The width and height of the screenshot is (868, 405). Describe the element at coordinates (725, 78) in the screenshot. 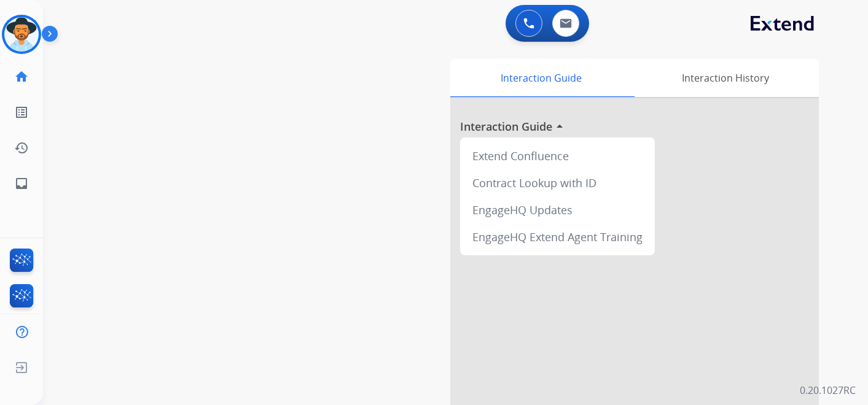

I see `div: Interaction History` at that location.